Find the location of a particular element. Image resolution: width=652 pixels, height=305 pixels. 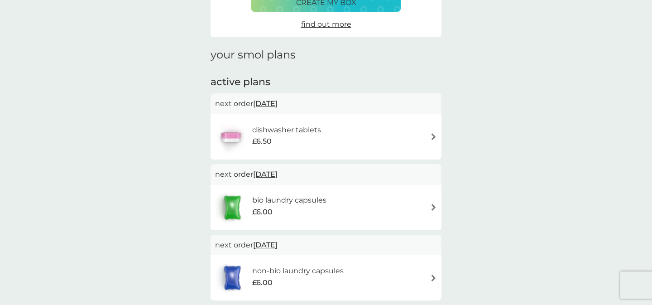

h1: your smol plans is located at coordinates (326, 55).